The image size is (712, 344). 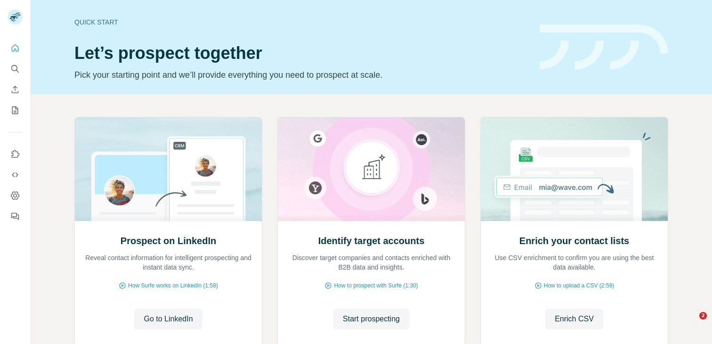 I want to click on p: Discover target companies and contacts enriched with B2B data and insights., so click(x=371, y=262).